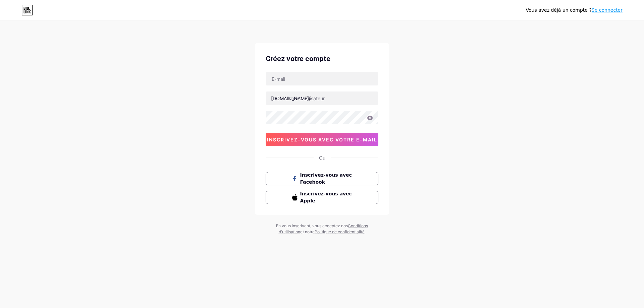 The height and width of the screenshot is (308, 644). Describe the element at coordinates (607, 10) in the screenshot. I see `a: Se connecter` at that location.